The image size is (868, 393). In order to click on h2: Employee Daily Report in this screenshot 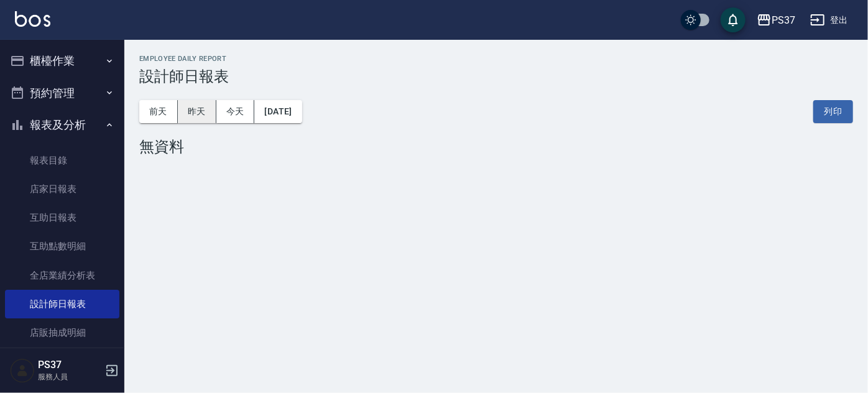, I will do `click(496, 58)`.